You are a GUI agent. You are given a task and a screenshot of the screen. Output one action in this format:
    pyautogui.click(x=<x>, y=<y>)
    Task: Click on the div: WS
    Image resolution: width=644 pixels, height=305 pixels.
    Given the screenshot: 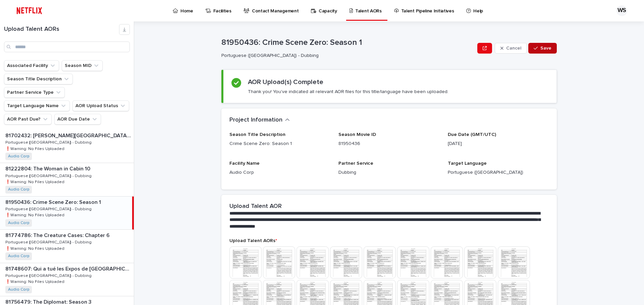 What is the action you would take?
    pyautogui.click(x=622, y=11)
    